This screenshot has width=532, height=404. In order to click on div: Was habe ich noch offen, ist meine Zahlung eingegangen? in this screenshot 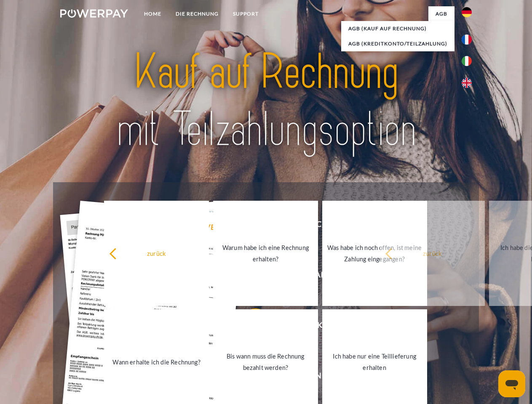, I will do `click(374, 253)`.